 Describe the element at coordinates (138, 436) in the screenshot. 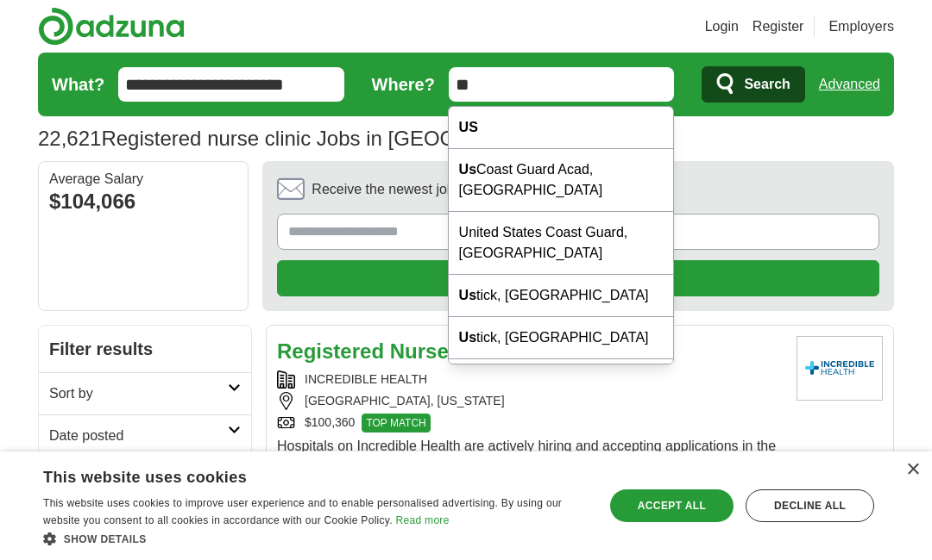

I see `h2: Date posted` at that location.